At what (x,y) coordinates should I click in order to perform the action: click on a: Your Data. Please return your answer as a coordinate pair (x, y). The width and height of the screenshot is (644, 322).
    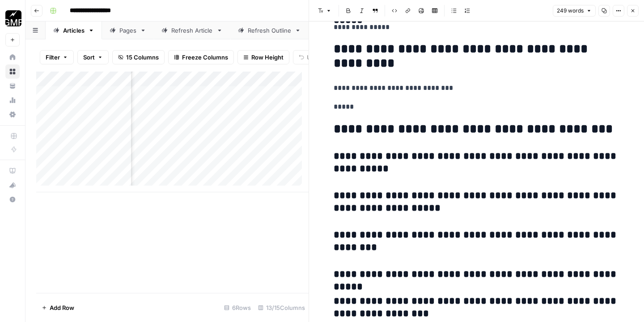
    Looking at the image, I should click on (13, 86).